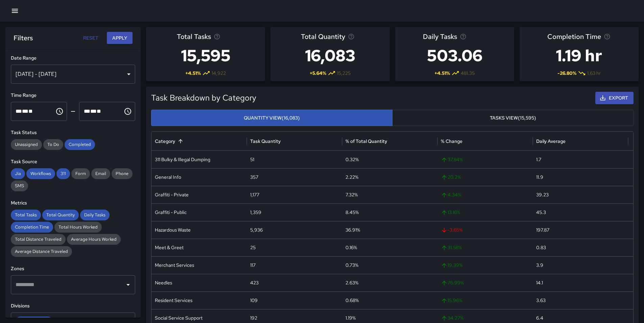 The image size is (644, 323). What do you see at coordinates (199, 212) in the screenshot?
I see `div: Graffiti - Public` at bounding box center [199, 212].